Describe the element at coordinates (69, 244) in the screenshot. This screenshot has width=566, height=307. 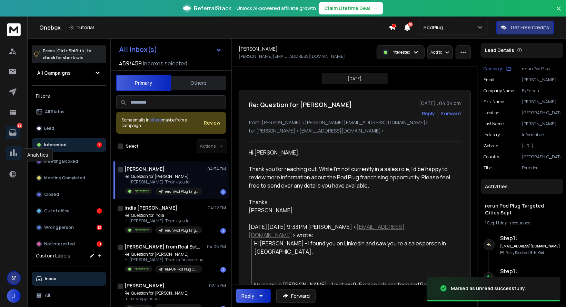
I see `button: Not Interested61` at that location.